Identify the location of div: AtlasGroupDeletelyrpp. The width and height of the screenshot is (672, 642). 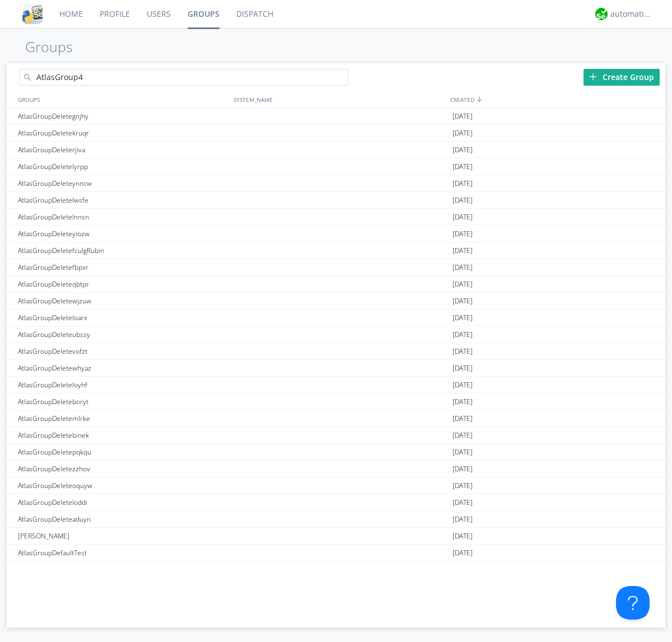
(122, 166).